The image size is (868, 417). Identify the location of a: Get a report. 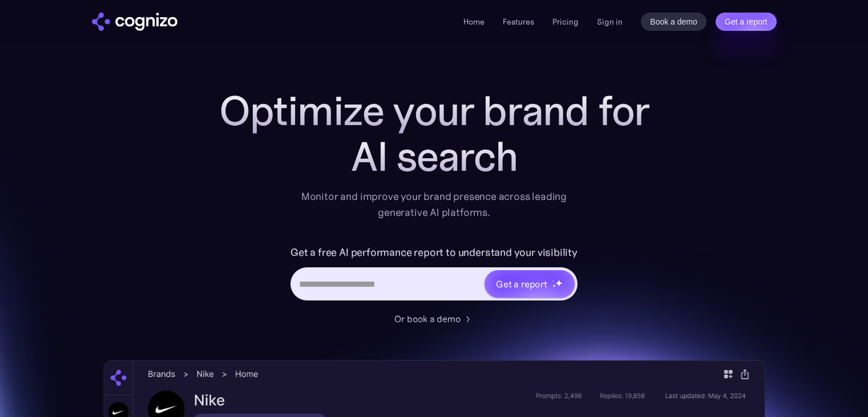
(746, 21).